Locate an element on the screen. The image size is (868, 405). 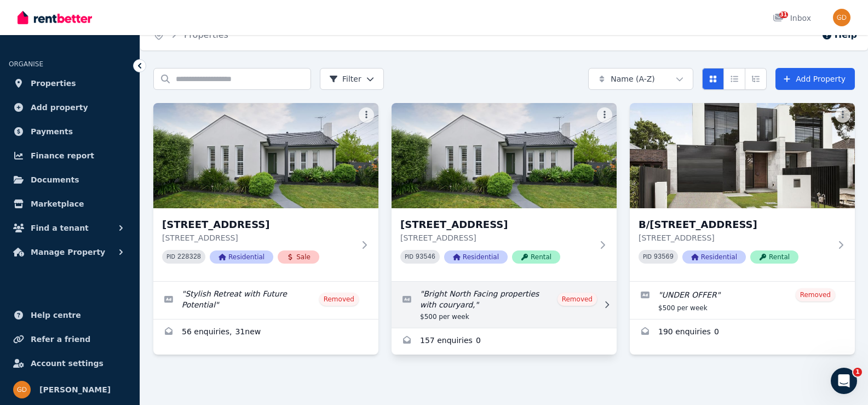
span: Payments is located at coordinates (51, 132).